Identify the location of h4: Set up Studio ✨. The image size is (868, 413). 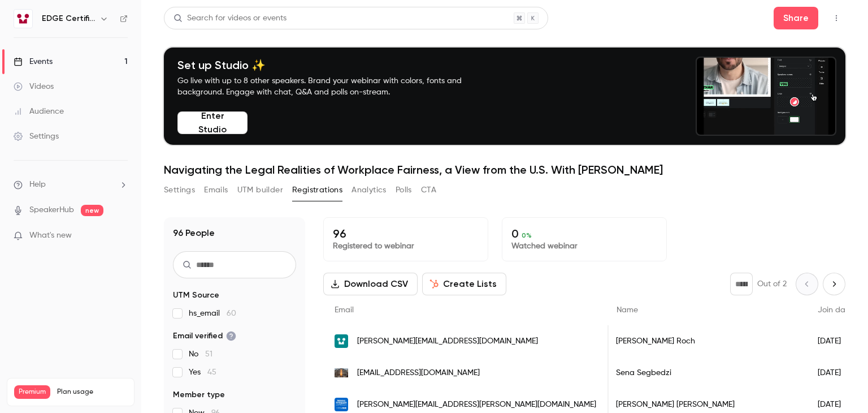
(333, 65).